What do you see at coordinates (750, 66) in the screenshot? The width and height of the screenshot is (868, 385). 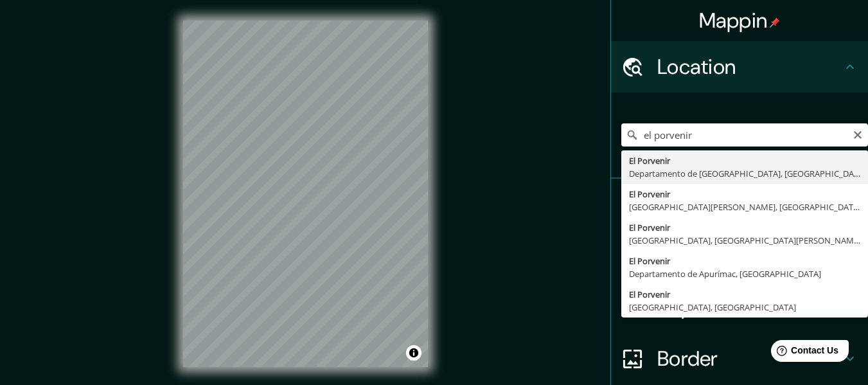 I see `h4: Location` at bounding box center [750, 66].